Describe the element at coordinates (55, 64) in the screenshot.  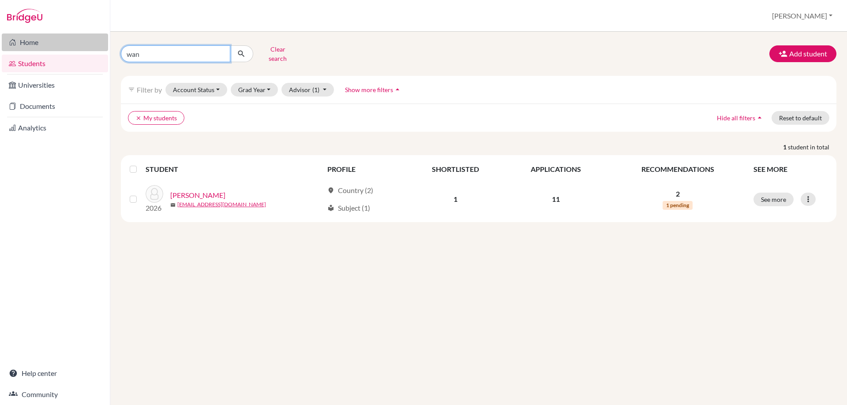
I see `a: Students` at that location.